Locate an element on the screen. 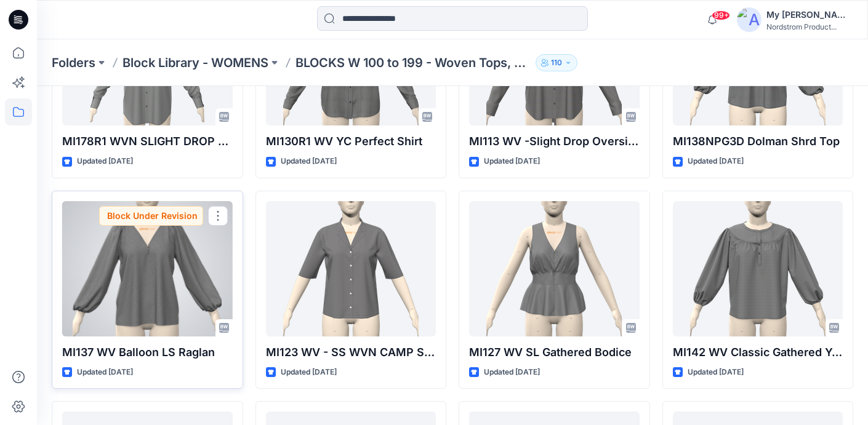  p: 110 is located at coordinates (557, 63).